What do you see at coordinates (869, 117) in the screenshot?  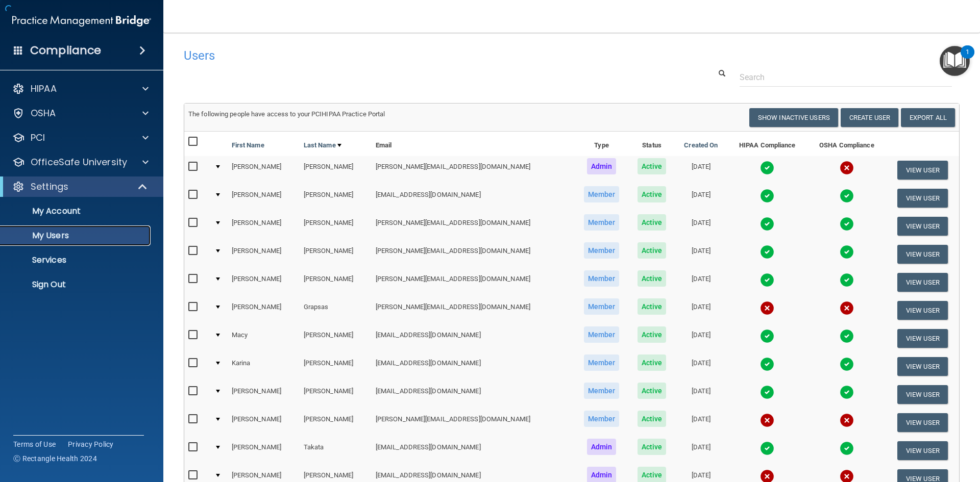 I see `button: Create User` at bounding box center [869, 117].